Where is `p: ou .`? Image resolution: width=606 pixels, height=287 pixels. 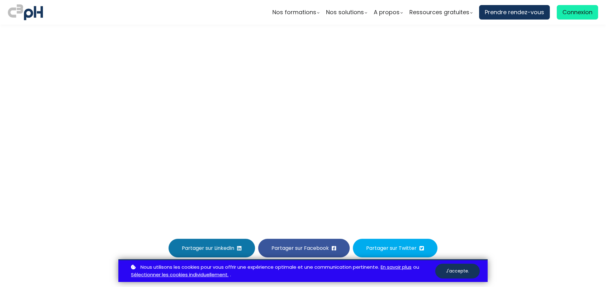 p: ou . is located at coordinates (282, 272).